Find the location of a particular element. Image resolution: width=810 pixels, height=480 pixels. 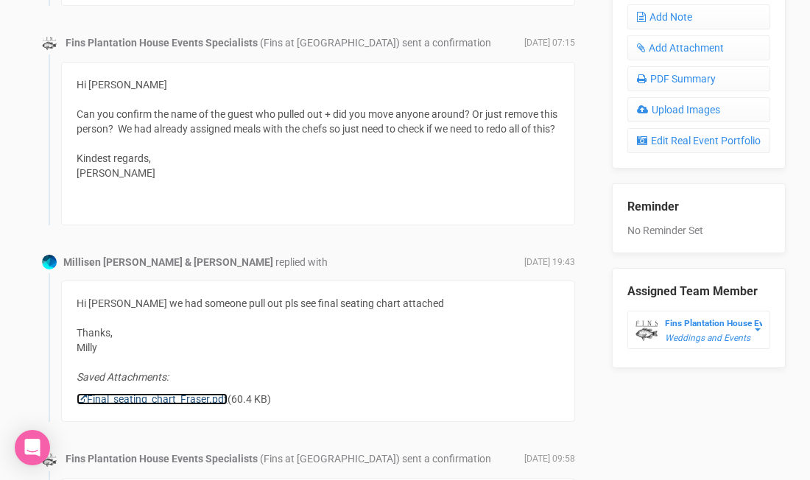

a: Add Note is located at coordinates (699, 17).